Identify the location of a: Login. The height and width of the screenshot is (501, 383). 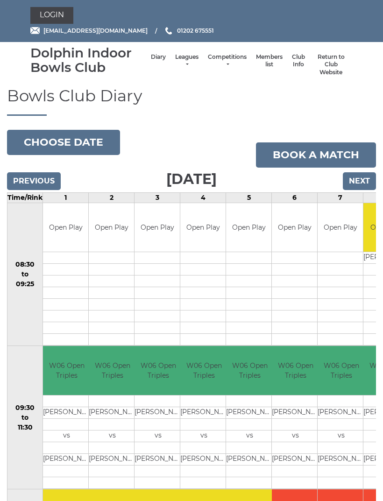
(52, 15).